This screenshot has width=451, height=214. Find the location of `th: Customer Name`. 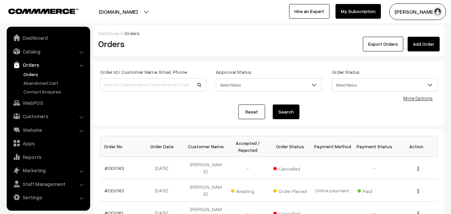

th: Customer Name is located at coordinates (205, 146).